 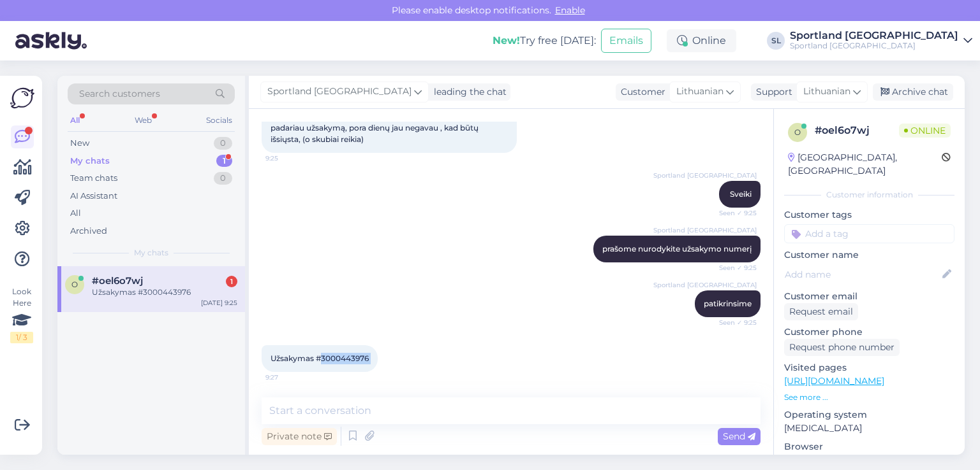 I want to click on b: New!, so click(x=505, y=40).